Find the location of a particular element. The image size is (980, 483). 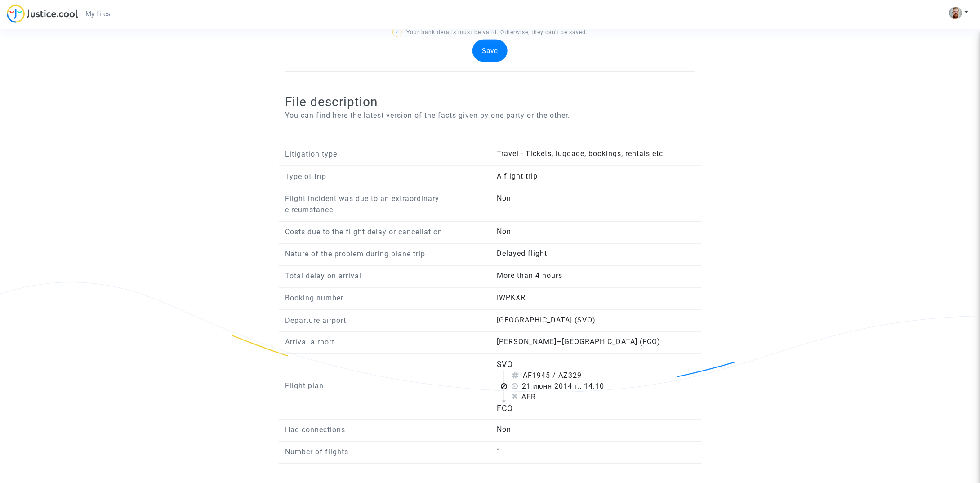

p: Nature of the problem during plane trip is located at coordinates (385, 254).